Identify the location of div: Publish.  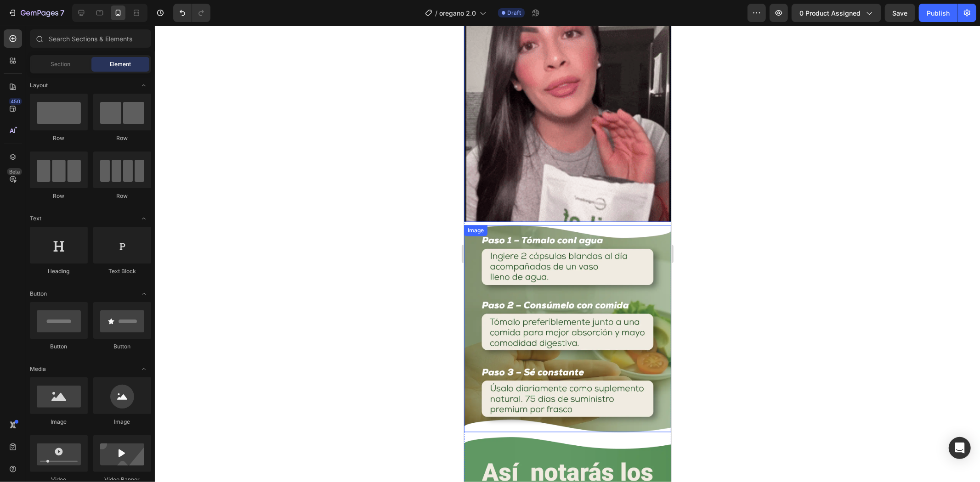
(938, 13).